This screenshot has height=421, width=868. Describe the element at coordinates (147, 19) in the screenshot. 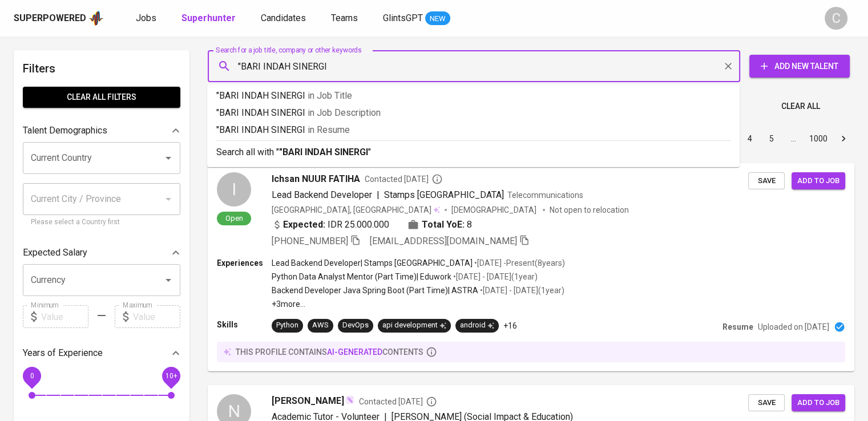

I see `a: Jobs` at that location.